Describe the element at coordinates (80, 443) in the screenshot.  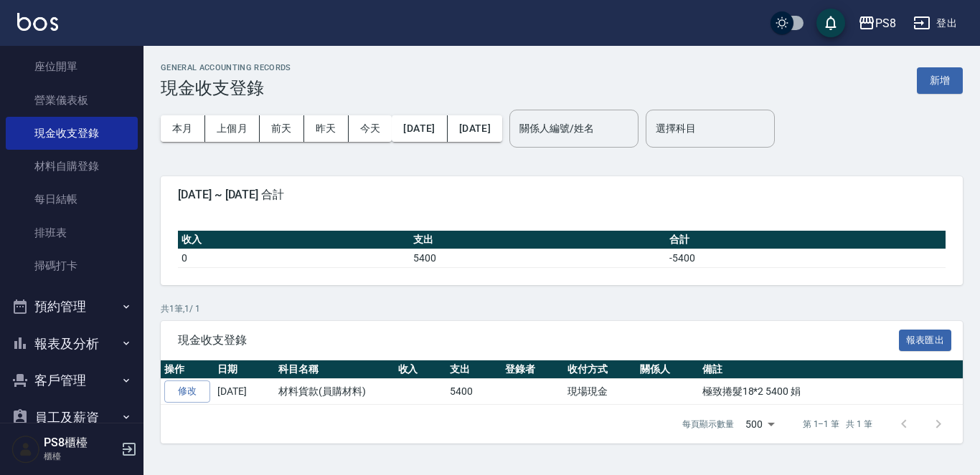
I see `h5: PS8櫃檯` at that location.